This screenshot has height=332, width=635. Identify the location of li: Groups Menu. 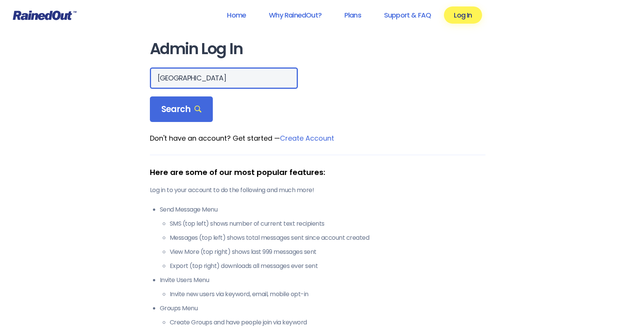
(323, 316).